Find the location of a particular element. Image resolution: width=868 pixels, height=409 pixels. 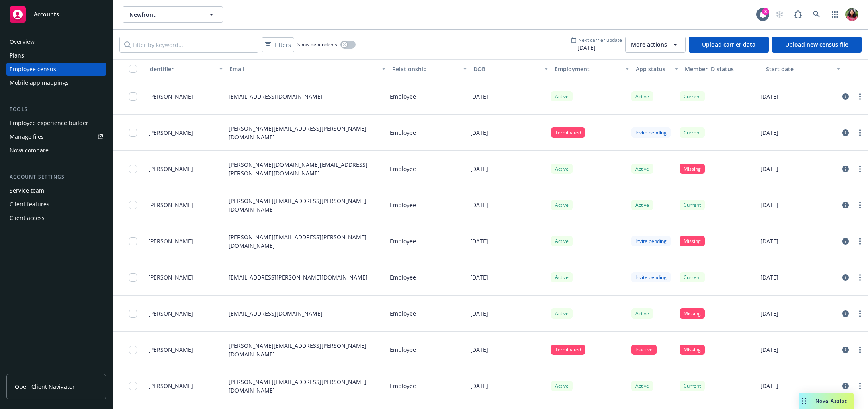

button: Member ID status is located at coordinates (723, 69).